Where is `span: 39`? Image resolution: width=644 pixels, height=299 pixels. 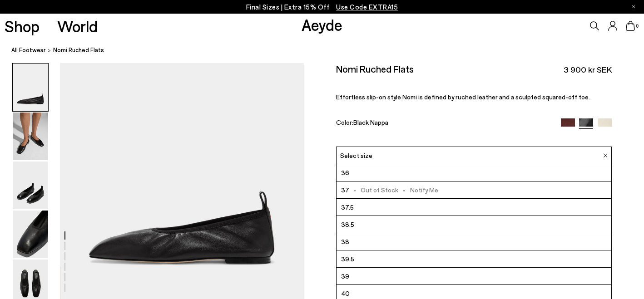 span: 39 is located at coordinates (345, 276).